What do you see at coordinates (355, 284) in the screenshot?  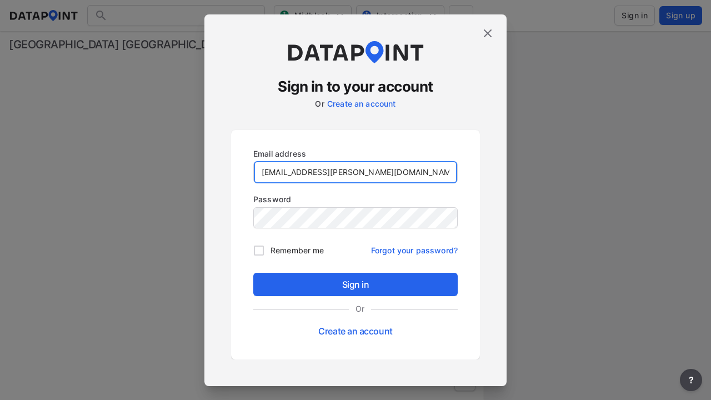 I see `span: Sign in` at bounding box center [355, 284].